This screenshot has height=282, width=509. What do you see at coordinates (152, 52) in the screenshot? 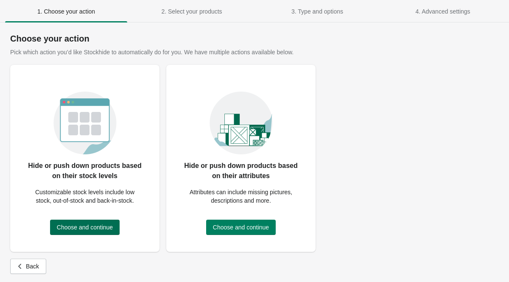
I see `span: Pick which action you’d like Stockhide to automatically do for you. We have multiple actions avai...` at bounding box center [152, 52].